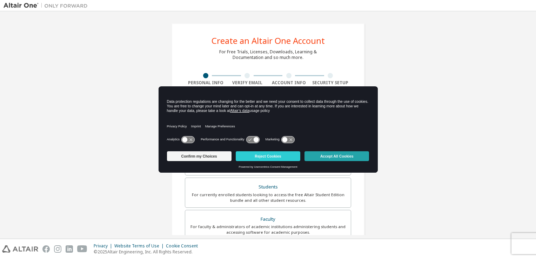 The width and height of the screenshot is (536, 259). I want to click on img: facebook.svg, so click(46, 249).